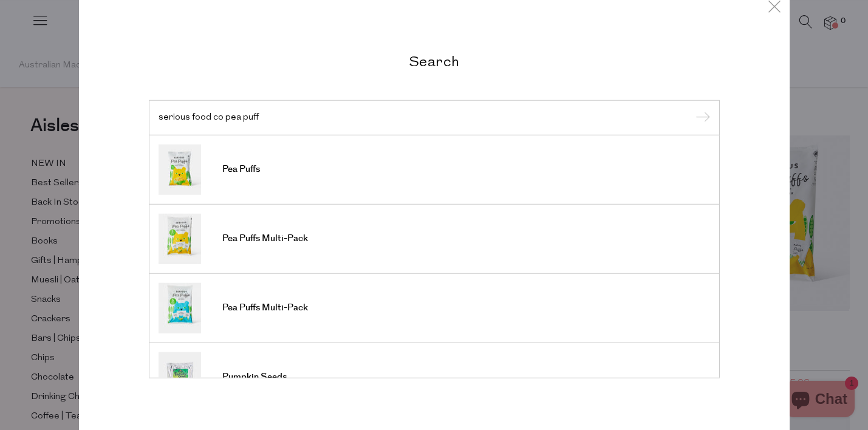 The image size is (868, 430). Describe the element at coordinates (241, 169) in the screenshot. I see `span: Pea Puffs` at that location.